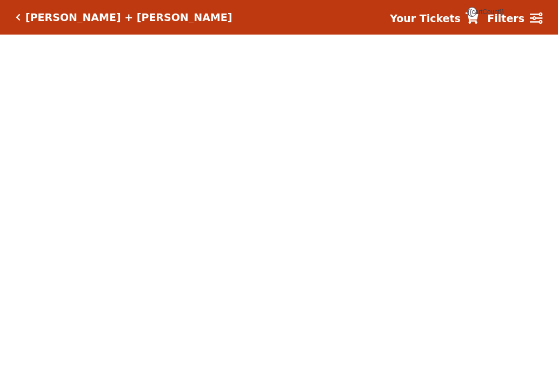 The height and width of the screenshot is (370, 558). Describe the element at coordinates (425, 18) in the screenshot. I see `strong: Your Tickets` at that location.